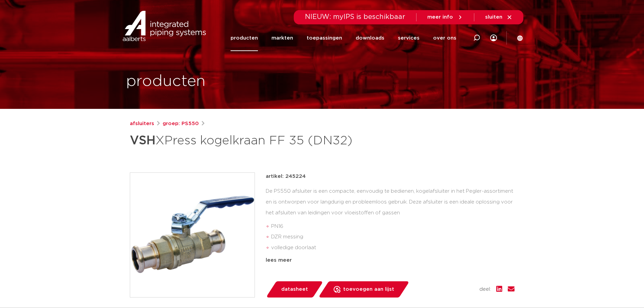 This screenshot has height=308, width=644. I want to click on span: deel:, so click(485, 289).